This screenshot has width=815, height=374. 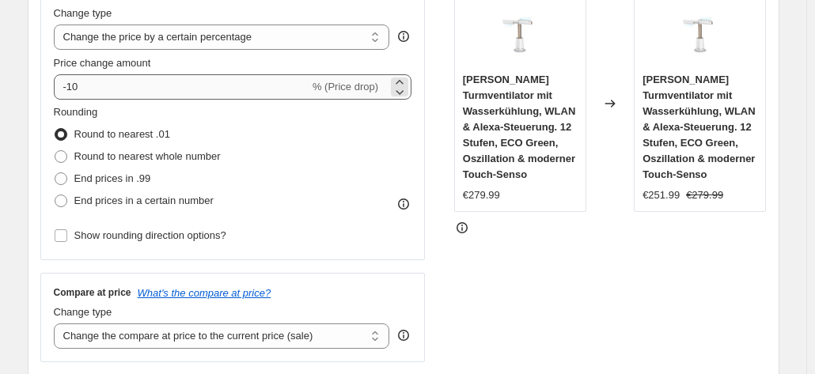 What do you see at coordinates (150, 235) in the screenshot?
I see `span: Show rounding direction options?` at bounding box center [150, 235].